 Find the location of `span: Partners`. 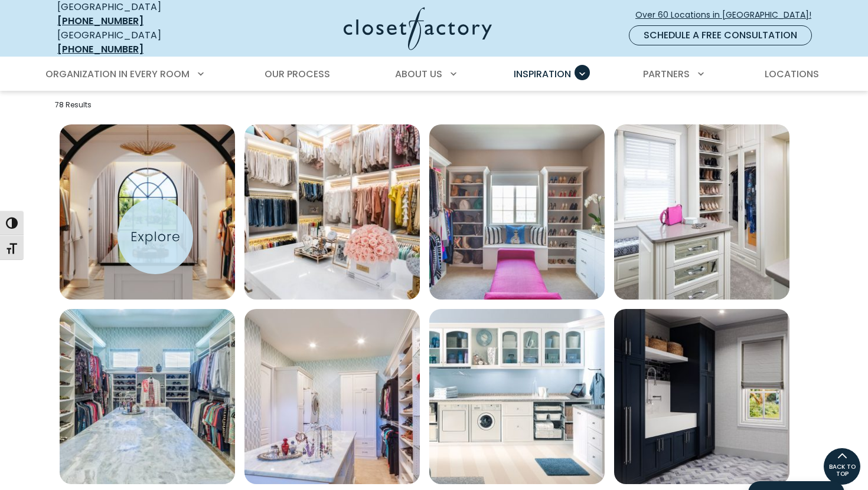

span: Partners is located at coordinates (666, 74).